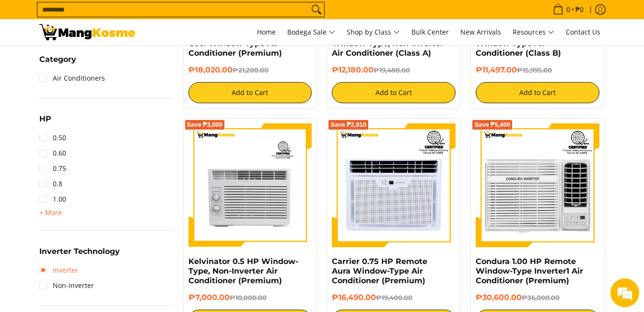 This screenshot has height=312, width=644. I want to click on a: 0.60, so click(53, 153).